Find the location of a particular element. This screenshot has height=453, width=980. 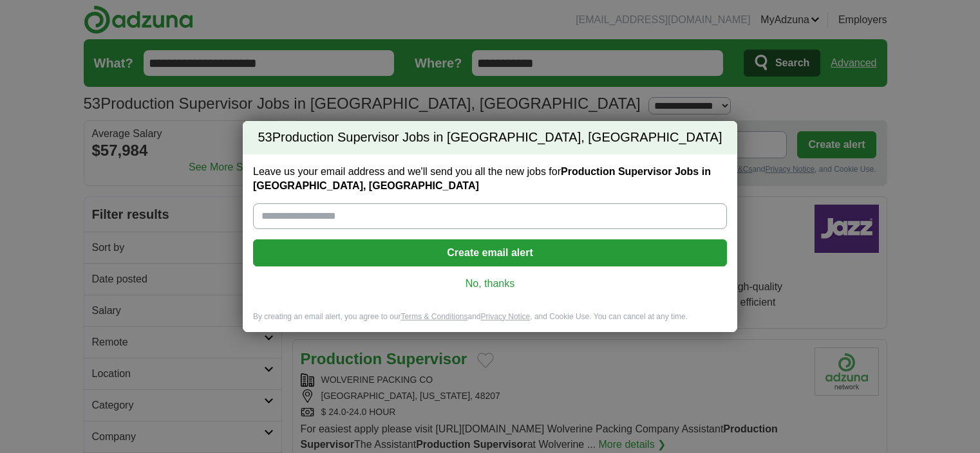

a: No, thanks is located at coordinates (490, 284).